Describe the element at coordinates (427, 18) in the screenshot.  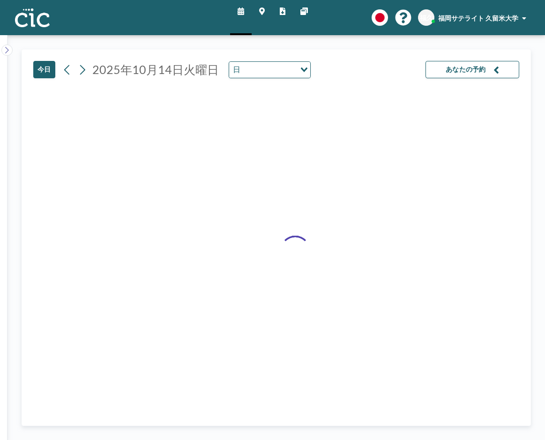
I see `span: 福久` at that location.